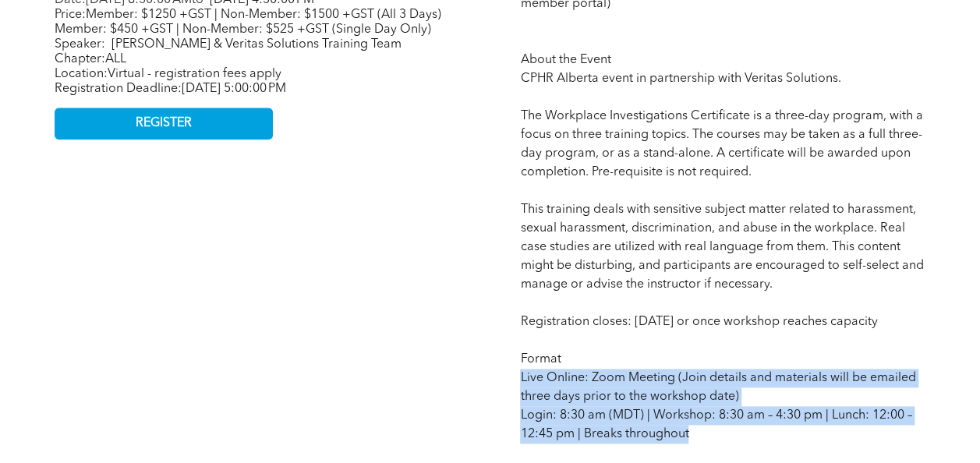 Image resolution: width=980 pixels, height=463 pixels. What do you see at coordinates (164, 123) in the screenshot?
I see `a: REGISTER` at bounding box center [164, 123].